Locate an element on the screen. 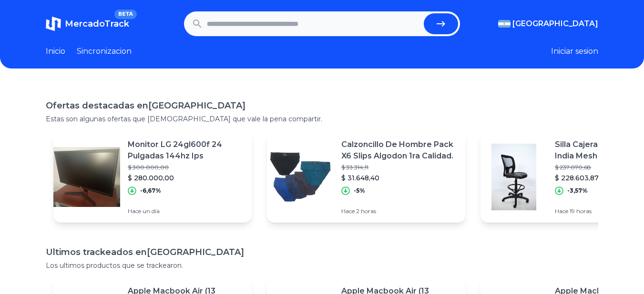 The height and width of the screenshot is (294, 644). a: Featured imageMonitor LG 24gl600f 24 Pulgadas 144hz Ips$ 300.000,00$ 280.000,00-6,67%Hace un día is located at coordinates (152, 177).